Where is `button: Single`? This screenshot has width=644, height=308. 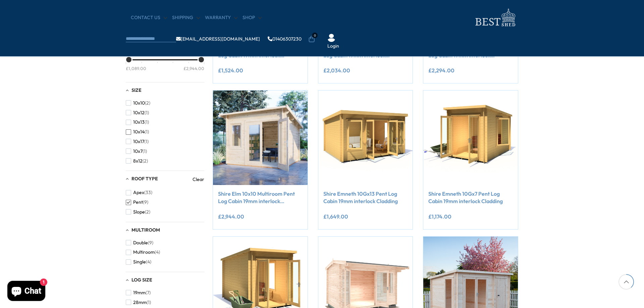 button: Single is located at coordinates (139, 262).